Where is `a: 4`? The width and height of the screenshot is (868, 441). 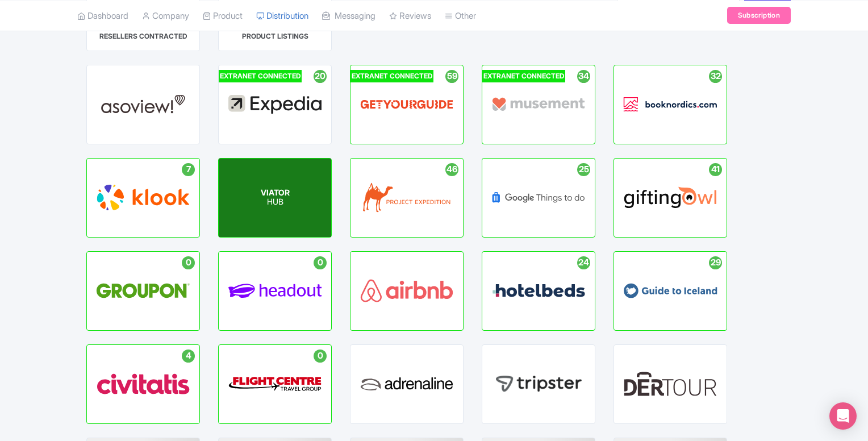 a: 4 is located at coordinates (143, 384).